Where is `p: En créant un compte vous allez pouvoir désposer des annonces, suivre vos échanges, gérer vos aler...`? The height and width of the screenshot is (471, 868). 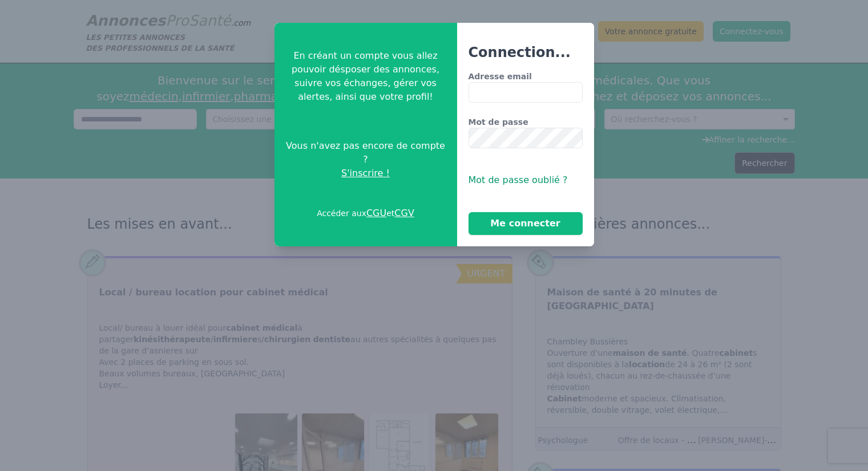 p: En créant un compte vous allez pouvoir désposer des annonces, suivre vos échanges, gérer vos aler... is located at coordinates (366, 77).